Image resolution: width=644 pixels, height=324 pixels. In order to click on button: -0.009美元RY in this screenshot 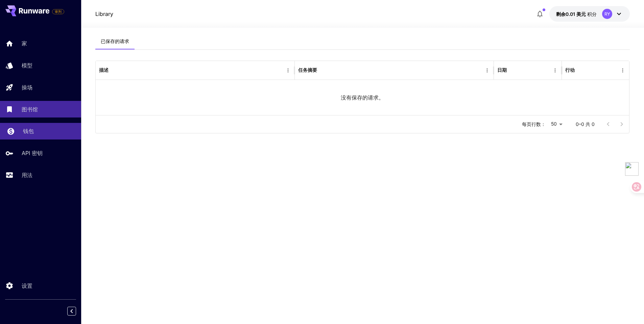, I will do `click(590, 14)`.